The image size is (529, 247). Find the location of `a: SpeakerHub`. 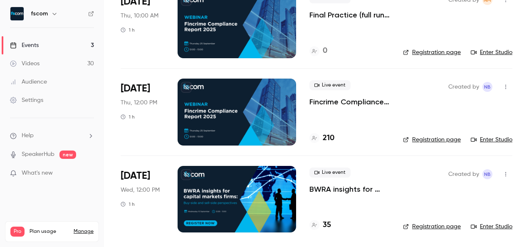

a: SpeakerHub is located at coordinates (38, 154).